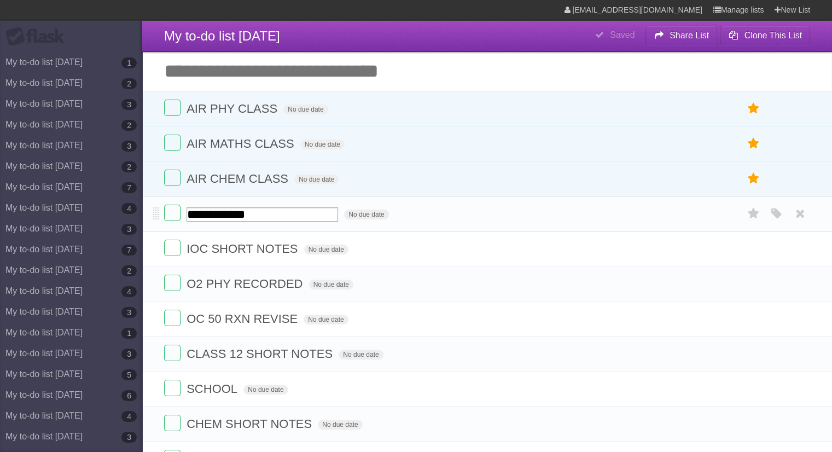 Image resolution: width=832 pixels, height=452 pixels. I want to click on b: 6, so click(129, 395).